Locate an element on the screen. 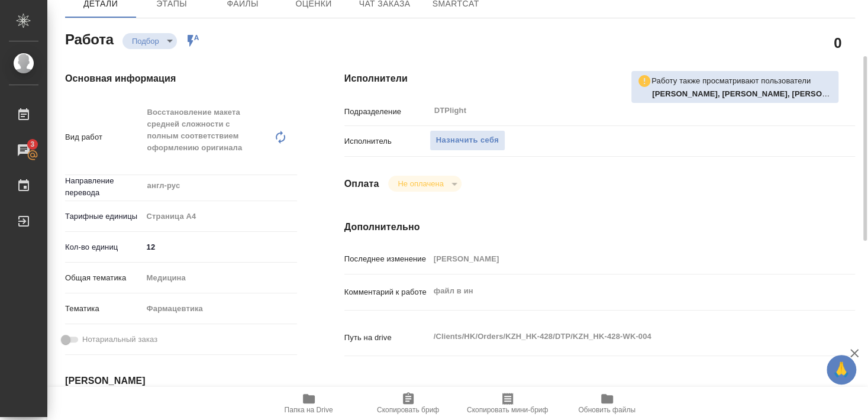 This screenshot has height=420, width=868. span: Скопировать мини-бриф is located at coordinates (508, 410).